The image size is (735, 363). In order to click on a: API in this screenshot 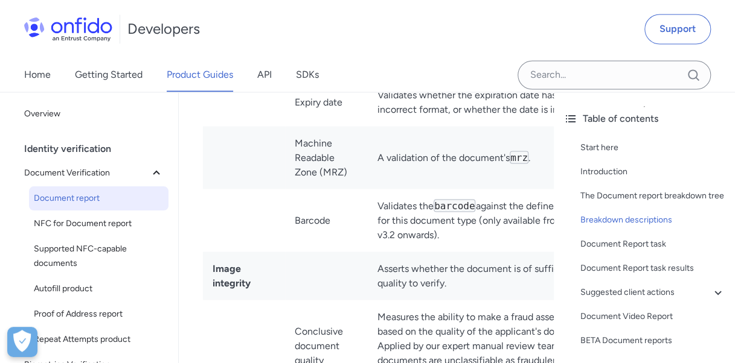, I will do `click(264, 75)`.